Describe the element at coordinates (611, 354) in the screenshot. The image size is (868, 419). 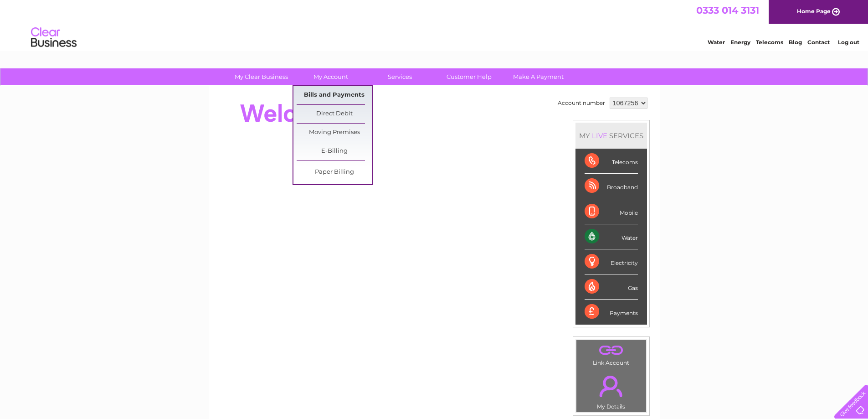
I see `td: Link Account` at that location.